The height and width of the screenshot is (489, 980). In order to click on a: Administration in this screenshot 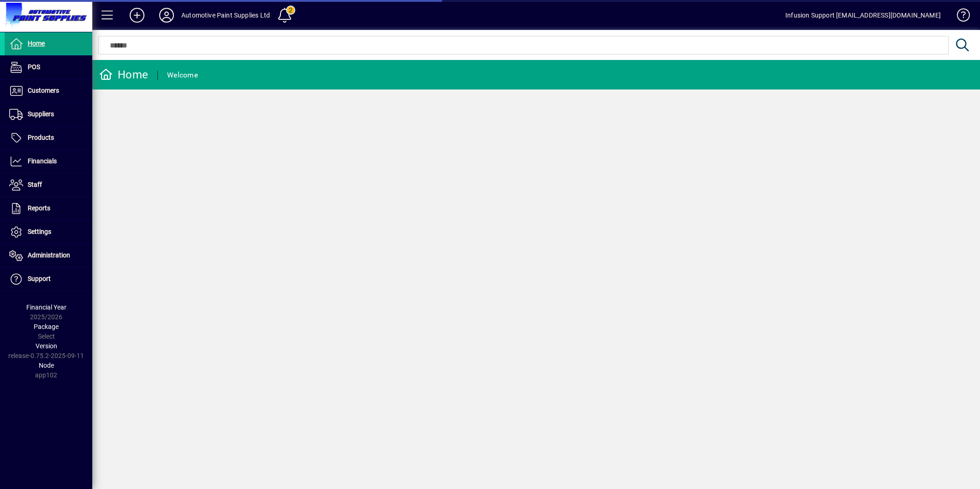, I will do `click(48, 255)`.